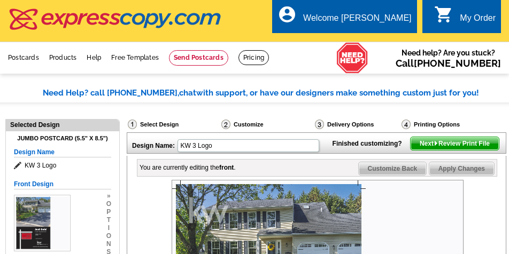 The image size is (509, 254). Describe the element at coordinates (370, 144) in the screenshot. I see `strong: Finished customizing?` at that location.